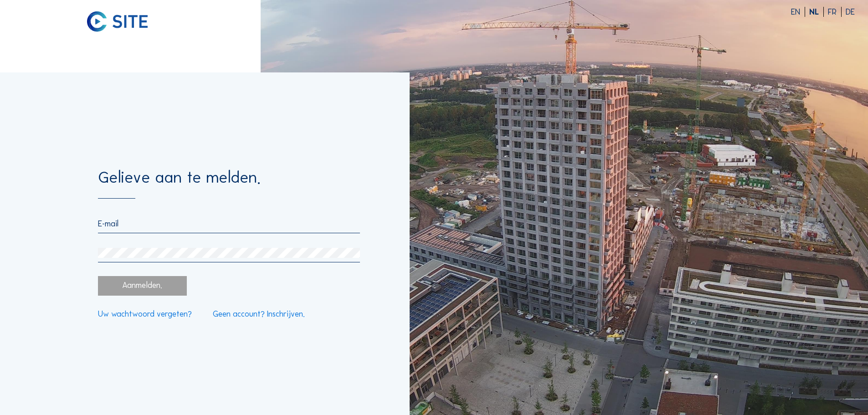 The height and width of the screenshot is (415, 868). Describe the element at coordinates (229, 223) in the screenshot. I see `input: E-mail` at that location.